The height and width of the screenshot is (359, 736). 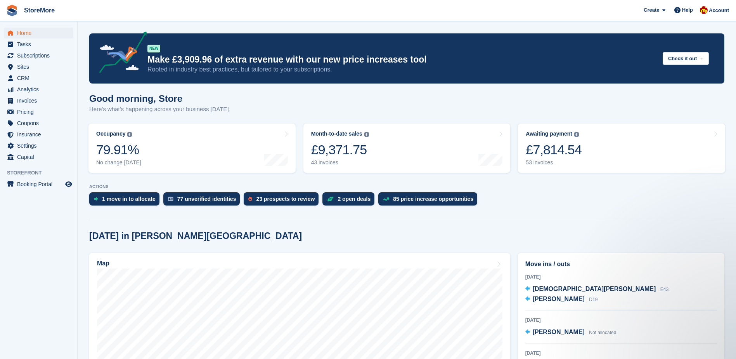 What do you see at coordinates (103, 263) in the screenshot?
I see `h2: Map` at bounding box center [103, 263].